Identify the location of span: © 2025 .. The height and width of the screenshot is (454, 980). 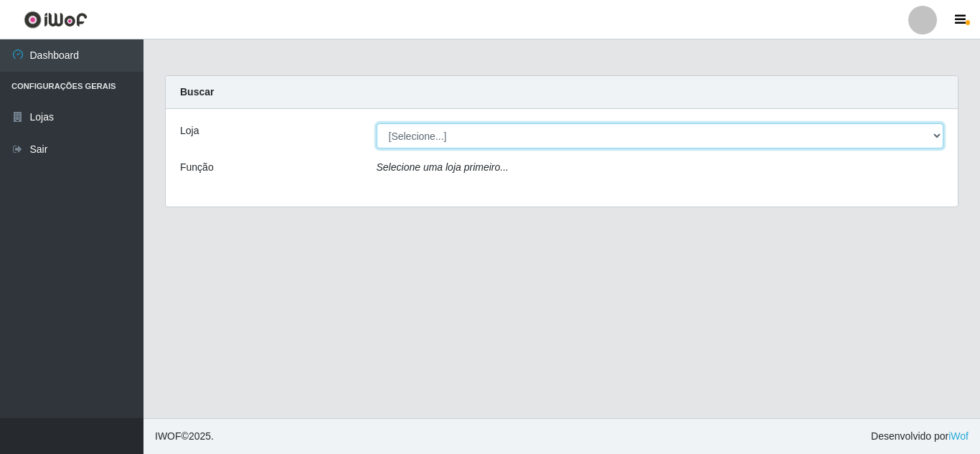
(184, 437).